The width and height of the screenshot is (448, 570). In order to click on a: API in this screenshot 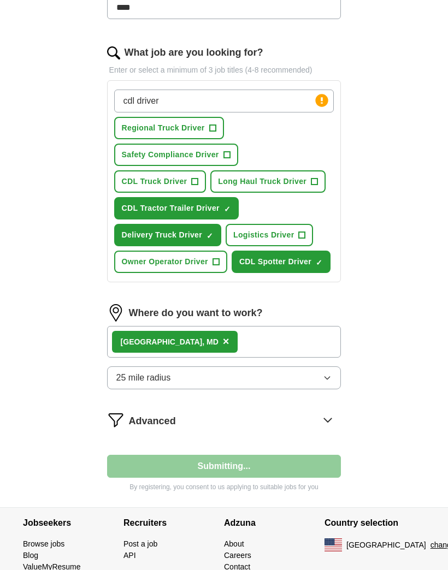, I will do `click(129, 555)`.